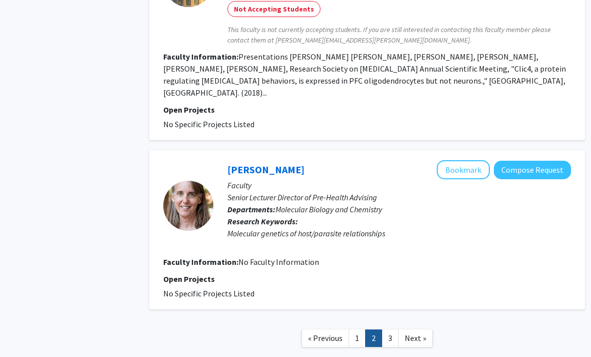 The width and height of the screenshot is (591, 357). Describe the element at coordinates (357, 338) in the screenshot. I see `a: 1` at that location.